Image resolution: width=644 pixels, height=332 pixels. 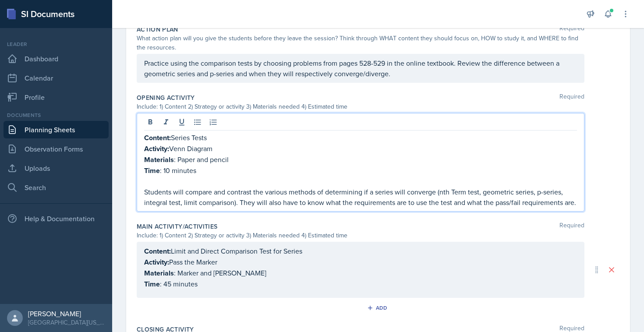 What do you see at coordinates (360, 284) in the screenshot?
I see `p: : 45 minutes` at bounding box center [360, 284].